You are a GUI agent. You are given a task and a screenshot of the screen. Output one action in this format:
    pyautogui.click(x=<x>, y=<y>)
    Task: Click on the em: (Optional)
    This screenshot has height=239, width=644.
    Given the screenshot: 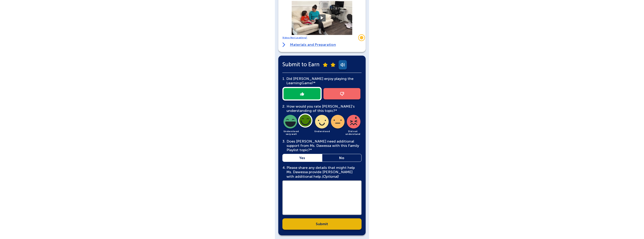 What is the action you would take?
    pyautogui.click(x=330, y=177)
    